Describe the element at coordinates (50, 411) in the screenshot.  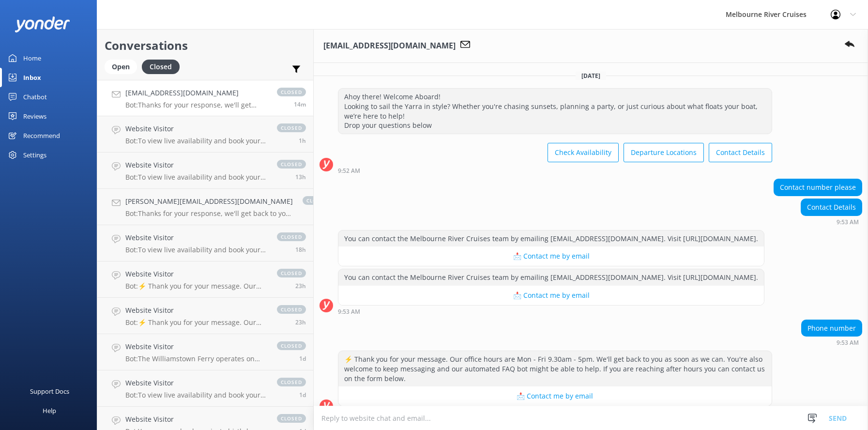
I see `div: Help` at that location.